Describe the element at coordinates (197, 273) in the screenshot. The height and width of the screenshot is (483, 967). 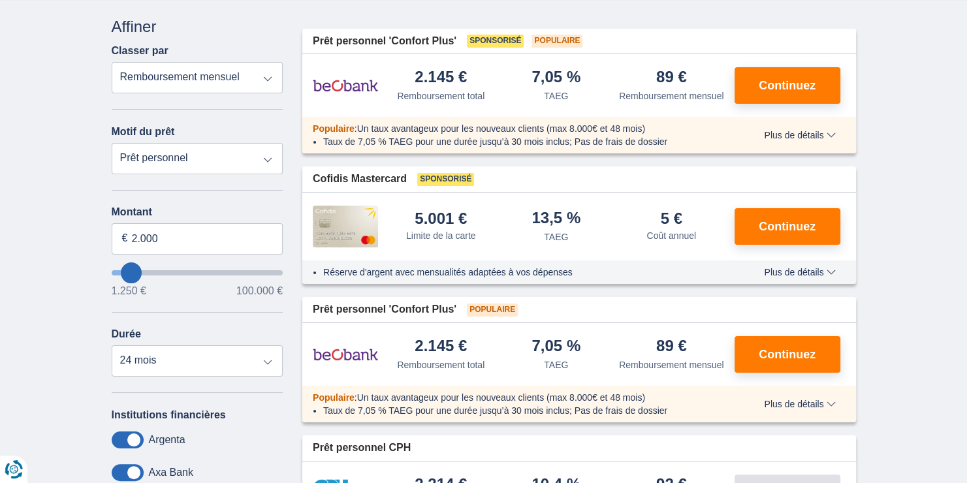
I see `a: wantToBorrow` at that location.